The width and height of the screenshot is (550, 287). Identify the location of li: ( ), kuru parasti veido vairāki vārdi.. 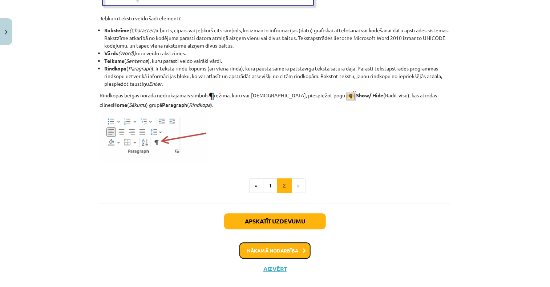
(277, 61).